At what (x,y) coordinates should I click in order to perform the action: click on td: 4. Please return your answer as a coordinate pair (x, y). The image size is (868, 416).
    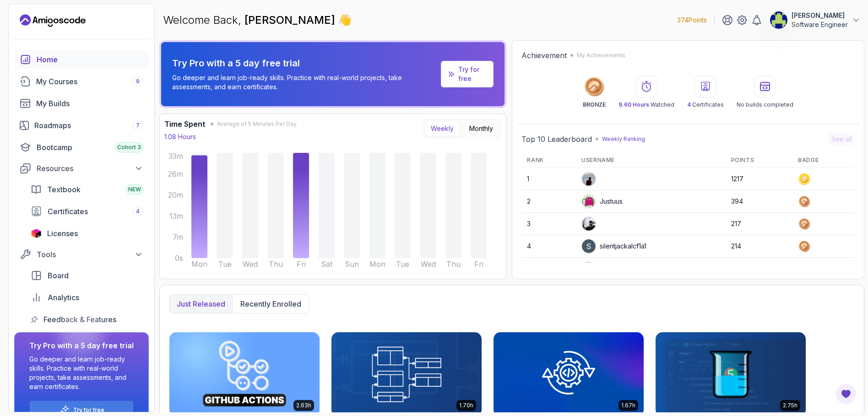
    Looking at the image, I should click on (549, 246).